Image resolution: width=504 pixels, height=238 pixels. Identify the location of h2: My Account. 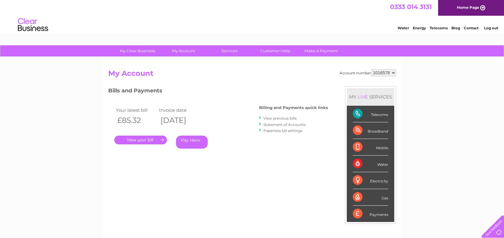
(252, 75).